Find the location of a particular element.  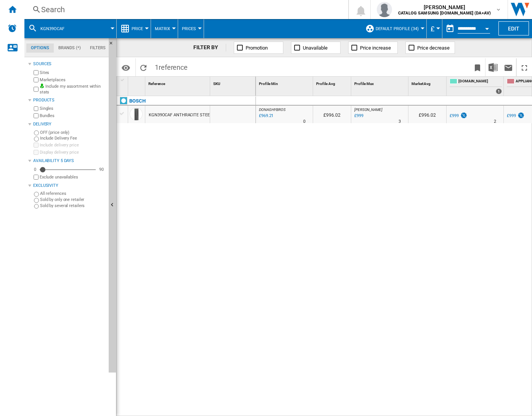

md-tab-item: Brands (*) is located at coordinates (70, 48).